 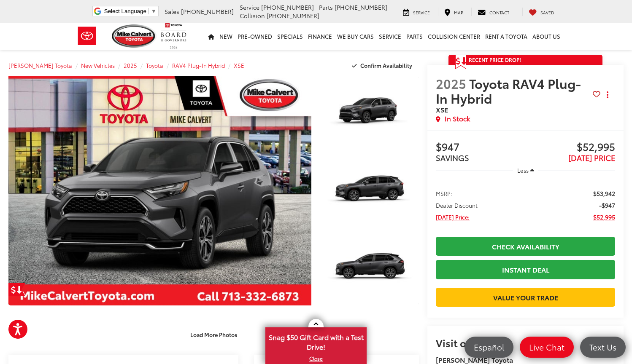 What do you see at coordinates (370, 113) in the screenshot?
I see `a: Expand Photo 1` at bounding box center [370, 113].